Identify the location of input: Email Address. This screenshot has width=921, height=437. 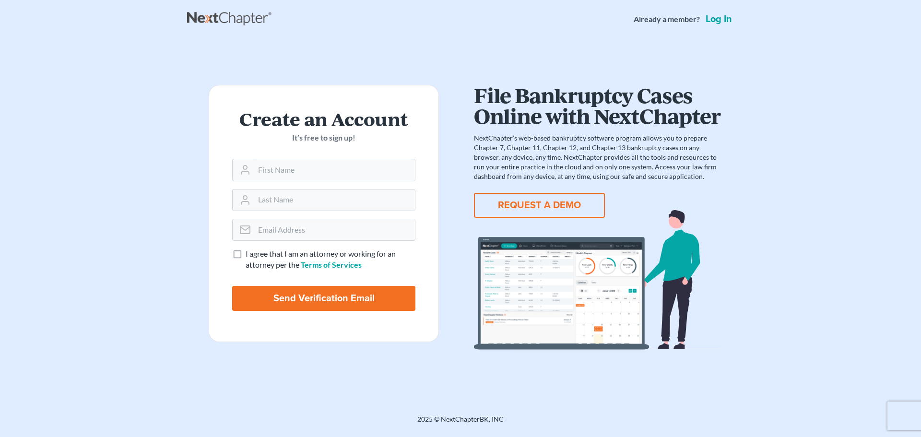
(334, 230).